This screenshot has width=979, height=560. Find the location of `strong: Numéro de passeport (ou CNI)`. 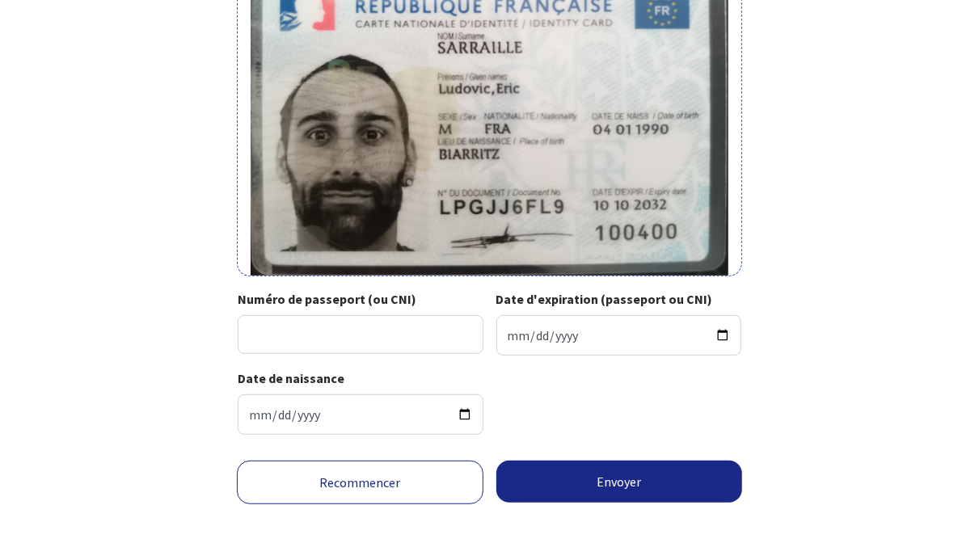

strong: Numéro de passeport (ou CNI) is located at coordinates (327, 299).